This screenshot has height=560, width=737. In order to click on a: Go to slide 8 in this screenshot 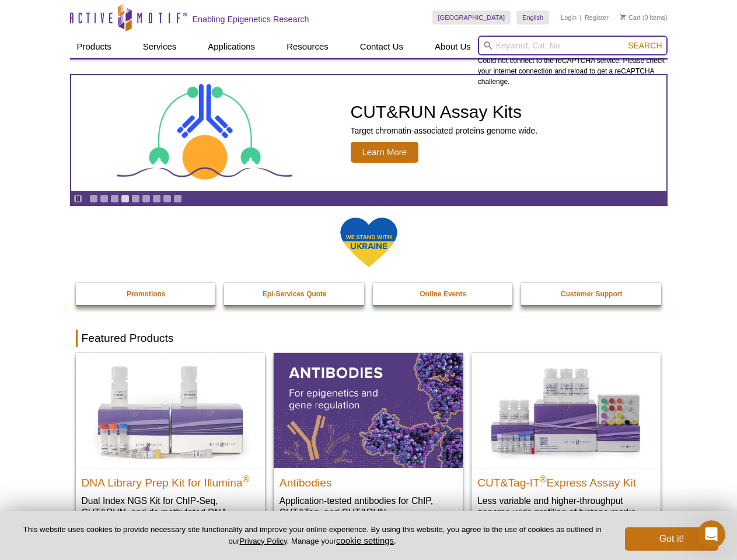, I will do `click(167, 198)`.